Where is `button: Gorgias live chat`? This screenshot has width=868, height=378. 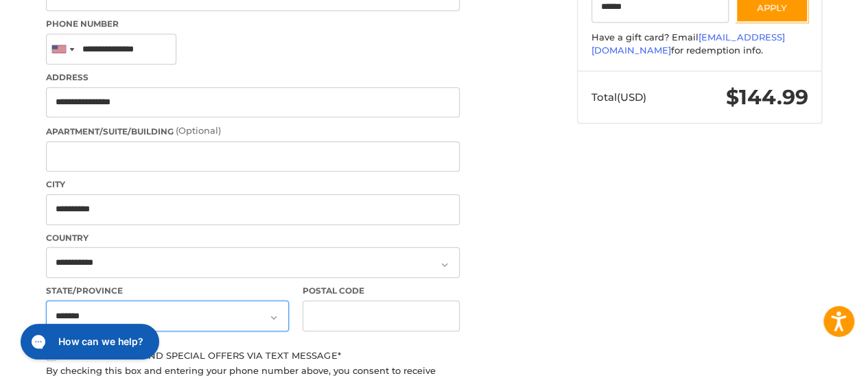 button: Gorgias live chat is located at coordinates (76, 23).